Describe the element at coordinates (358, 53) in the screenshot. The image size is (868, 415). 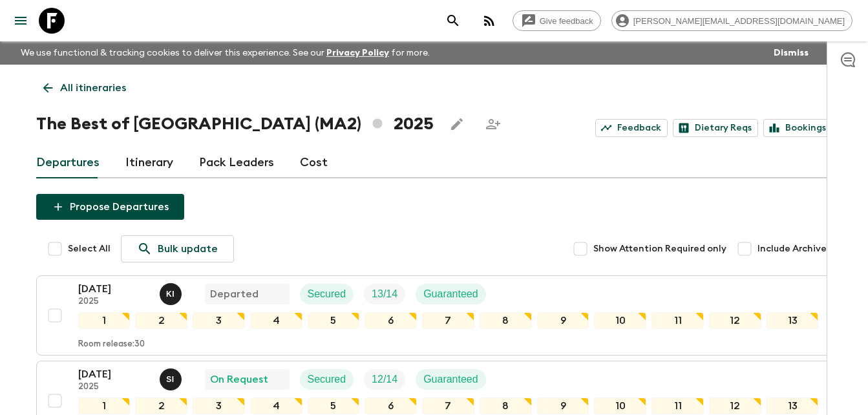
I see `a: Privacy Policy` at that location.